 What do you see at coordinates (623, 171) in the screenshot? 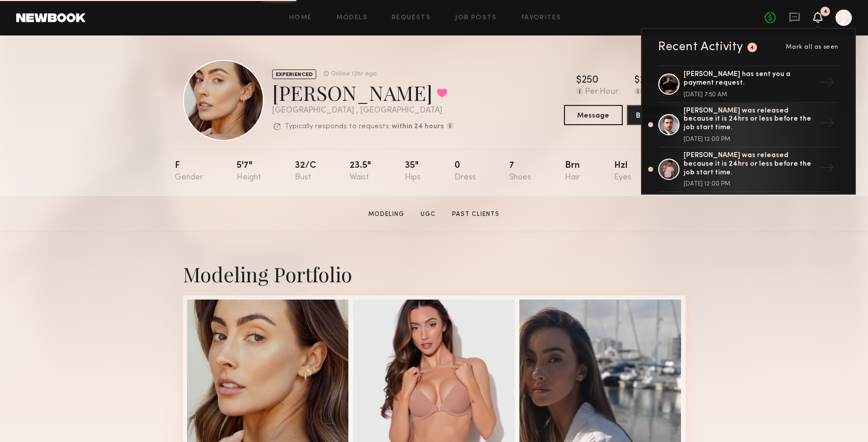
I see `div: Hzl` at bounding box center [623, 171].